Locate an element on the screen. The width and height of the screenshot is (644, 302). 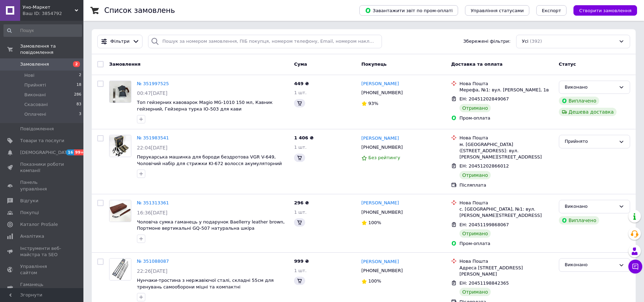
span: Завантажити звіт по пром-оплаті is located at coordinates (409, 10).